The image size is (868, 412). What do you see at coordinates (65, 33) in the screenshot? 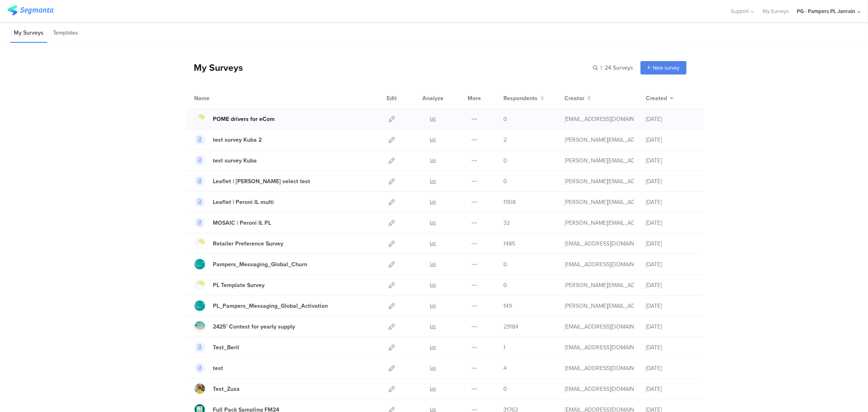
I see `li: Templates` at bounding box center [65, 33].